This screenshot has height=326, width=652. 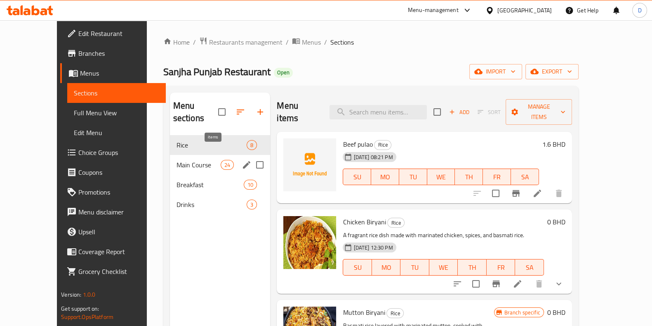 What do you see at coordinates (552, 71) in the screenshot?
I see `button: export` at bounding box center [552, 71].